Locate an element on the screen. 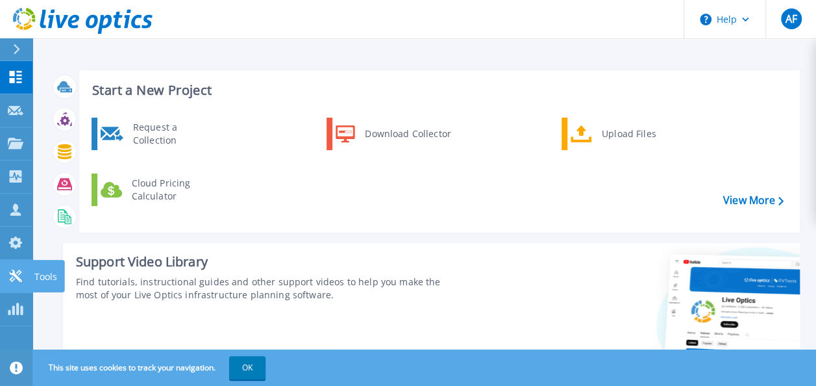  div: Support Video Library is located at coordinates (267, 262).